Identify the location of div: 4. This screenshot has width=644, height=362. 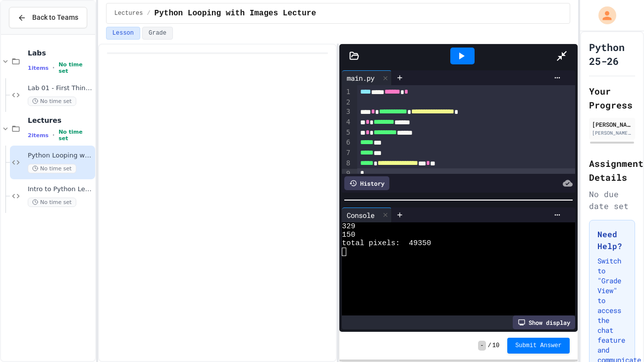
(347, 122).